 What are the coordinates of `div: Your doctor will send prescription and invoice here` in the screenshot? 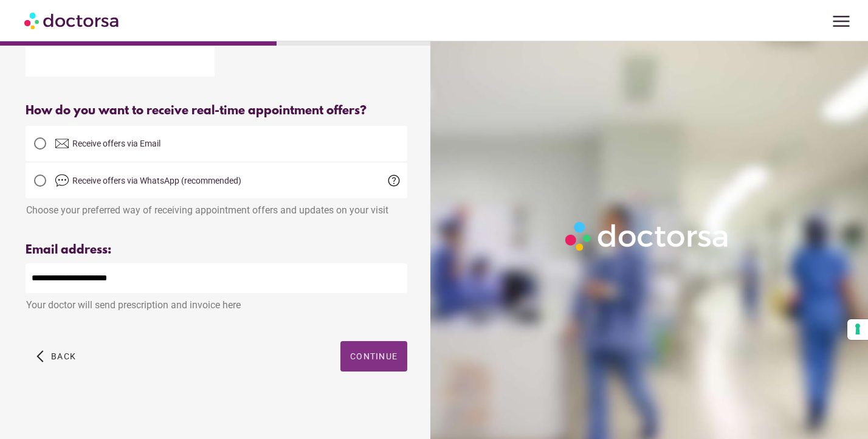 It's located at (216, 302).